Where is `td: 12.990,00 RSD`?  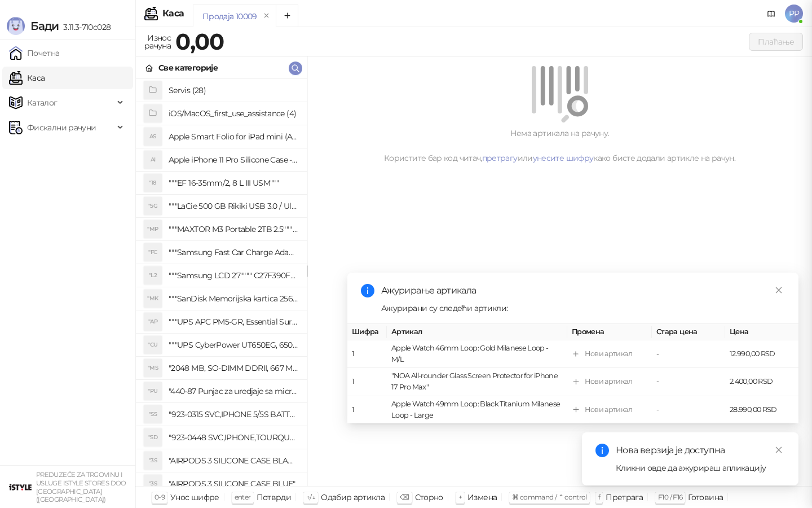
td: 12.990,00 RSD is located at coordinates (762, 354).